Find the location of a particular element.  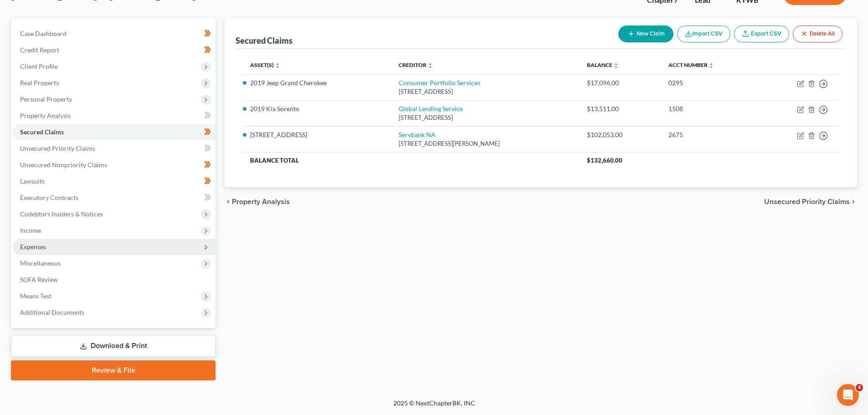

a: Creditor unfold_more is located at coordinates (416, 64).